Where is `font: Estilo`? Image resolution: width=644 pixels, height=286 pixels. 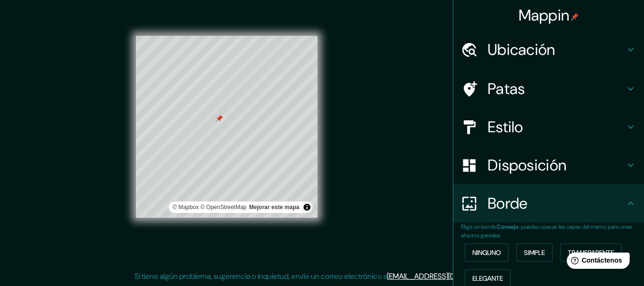 font: Estilo is located at coordinates (505, 127).